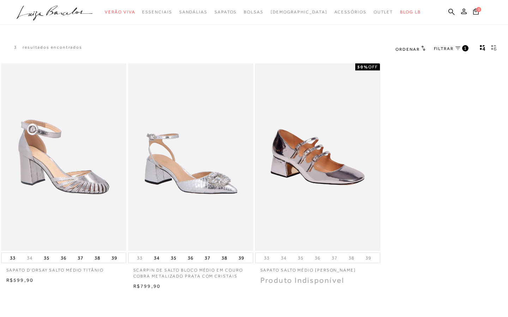 Image resolution: width=508 pixels, height=317 pixels. Describe the element at coordinates (63, 268) in the screenshot. I see `p: SAPATO D'ORSAY SALTO MÉDIO TITÂNIO` at that location.